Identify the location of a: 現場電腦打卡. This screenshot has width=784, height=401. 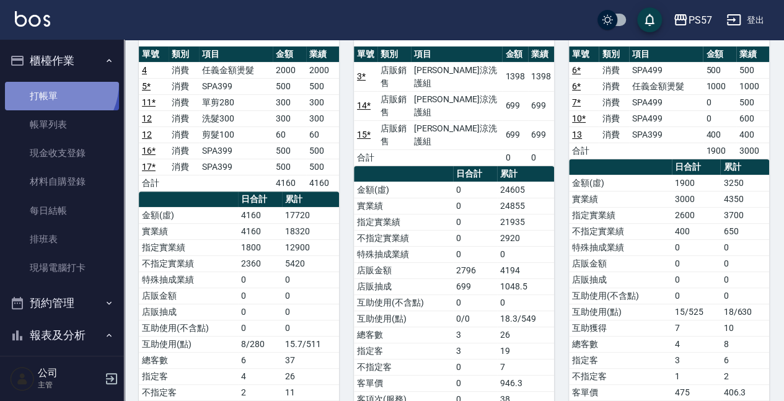
(62, 268).